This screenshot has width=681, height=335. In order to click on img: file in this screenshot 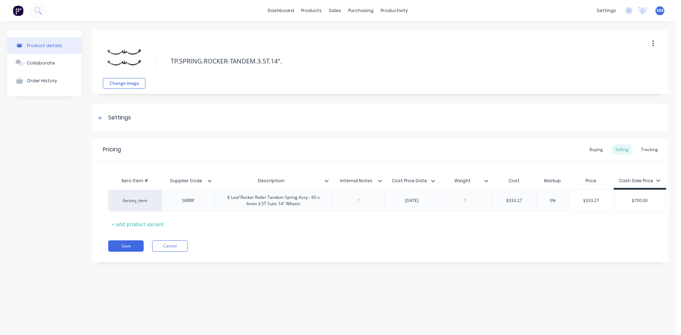, I will do `click(124, 57)`.